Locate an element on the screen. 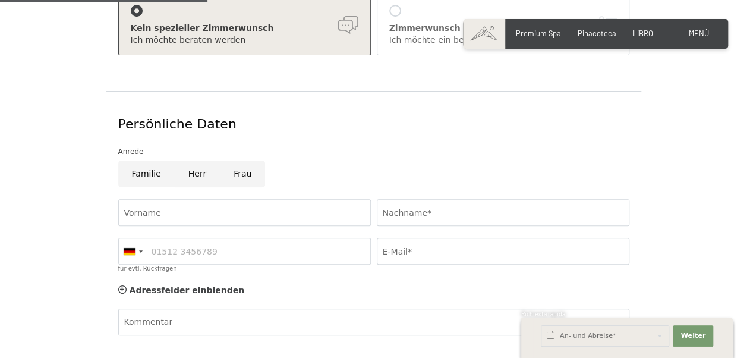 The image size is (747, 358). a: Premium Spa is located at coordinates (538, 33).